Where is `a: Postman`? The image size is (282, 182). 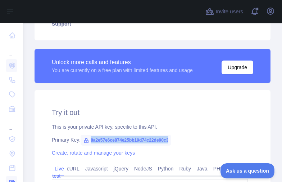
a: Postman is located at coordinates (252, 168).